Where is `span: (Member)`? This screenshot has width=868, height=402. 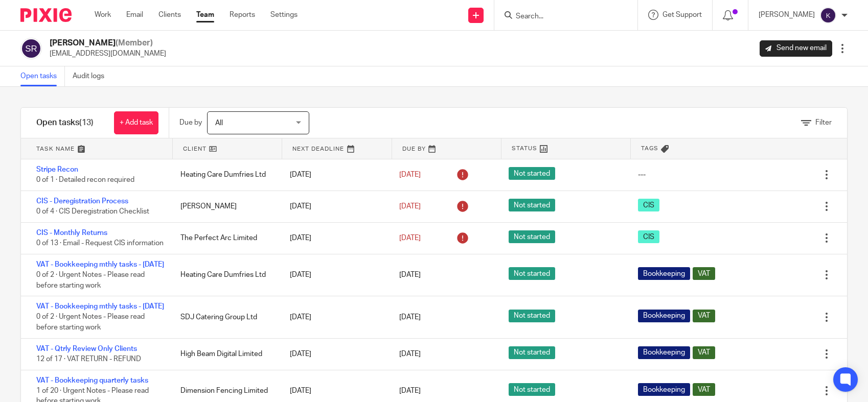
span: (Member) is located at coordinates (134, 43).